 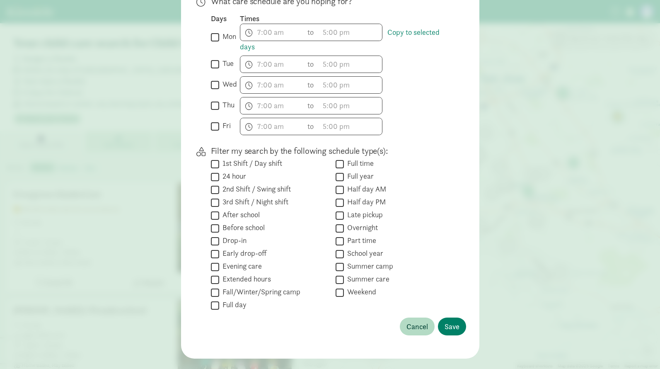 What do you see at coordinates (365, 189) in the screenshot?
I see `label: Half day AM` at bounding box center [365, 189].